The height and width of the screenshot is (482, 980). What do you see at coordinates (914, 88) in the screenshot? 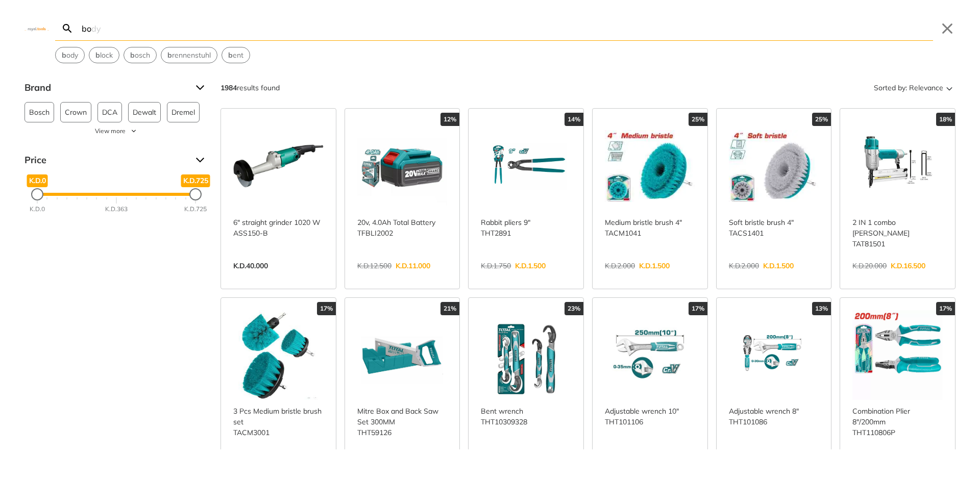
I see `button: Sorted by:Relevance Sort` at bounding box center [914, 88].